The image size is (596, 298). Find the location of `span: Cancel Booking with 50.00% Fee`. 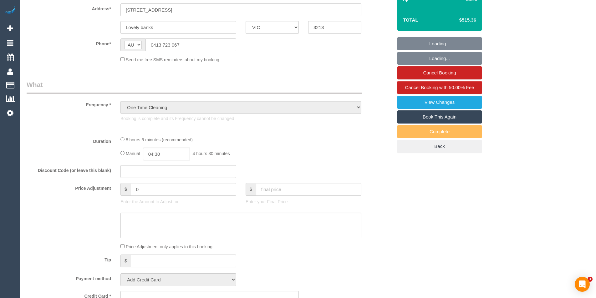

span: Cancel Booking with 50.00% Fee is located at coordinates (440, 87).